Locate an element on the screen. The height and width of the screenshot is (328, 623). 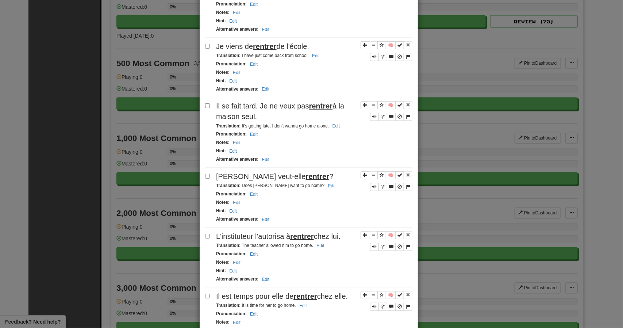
small: It's getting late. I don't wanna go home alone. is located at coordinates (279, 126).